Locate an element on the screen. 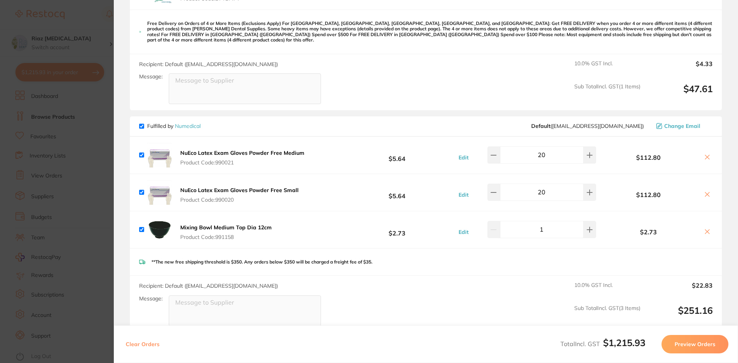  b: NuEco Latex Exam Gloves Powder Free Medium is located at coordinates (242, 153).